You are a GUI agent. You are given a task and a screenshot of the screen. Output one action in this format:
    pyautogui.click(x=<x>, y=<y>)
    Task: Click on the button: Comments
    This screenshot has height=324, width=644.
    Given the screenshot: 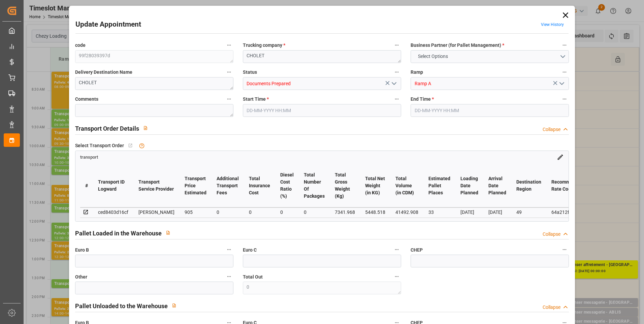 What is the action you would take?
    pyautogui.click(x=229, y=99)
    